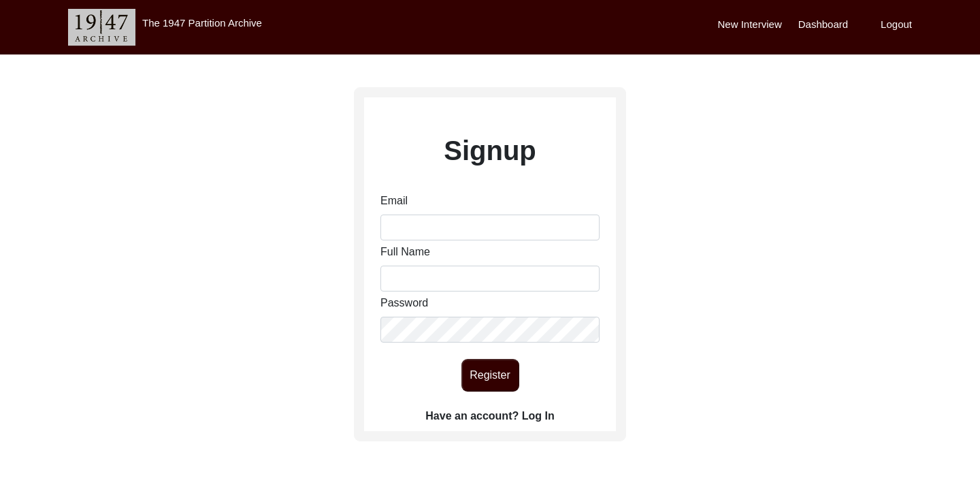 This screenshot has width=980, height=487. What do you see at coordinates (823, 24) in the screenshot?
I see `label: Dashboard` at bounding box center [823, 24].